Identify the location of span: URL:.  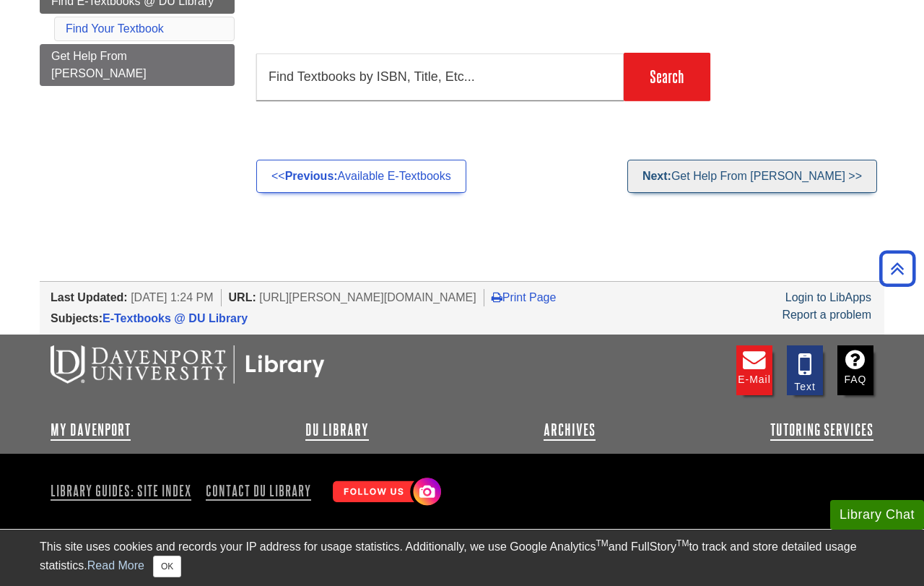
(242, 297).